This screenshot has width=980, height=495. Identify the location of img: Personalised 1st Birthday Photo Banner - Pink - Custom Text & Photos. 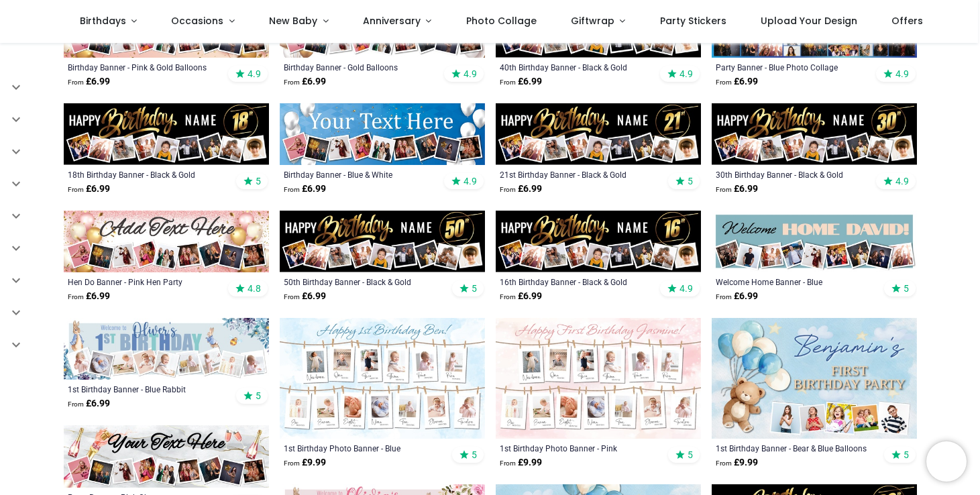
(598, 378).